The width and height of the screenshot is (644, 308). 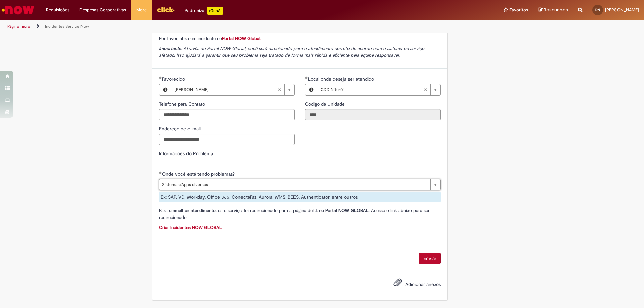 I want to click on button: Adicionar anexos, so click(x=398, y=284).